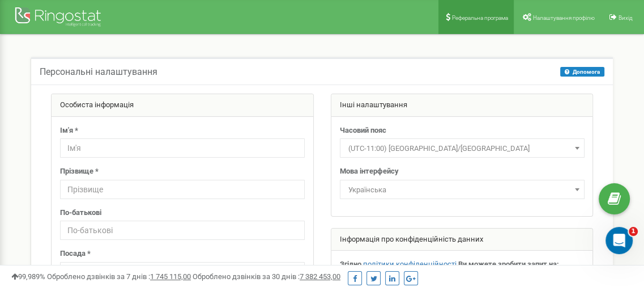 The image size is (644, 291). I want to click on label: Ім'я *, so click(69, 130).